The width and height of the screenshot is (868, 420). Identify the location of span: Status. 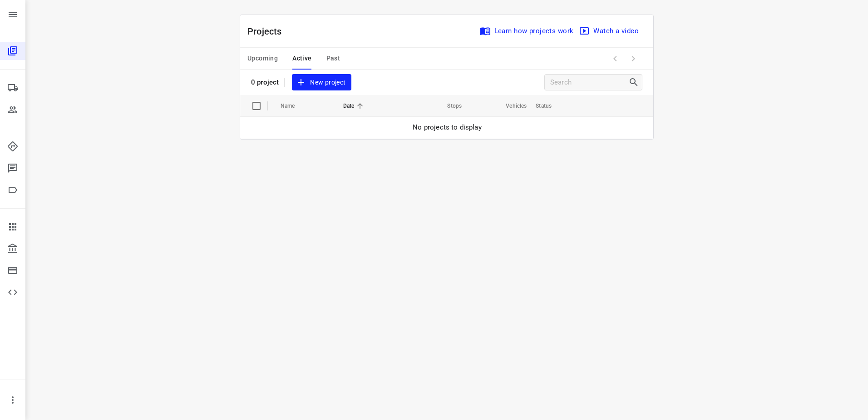
(549, 106).